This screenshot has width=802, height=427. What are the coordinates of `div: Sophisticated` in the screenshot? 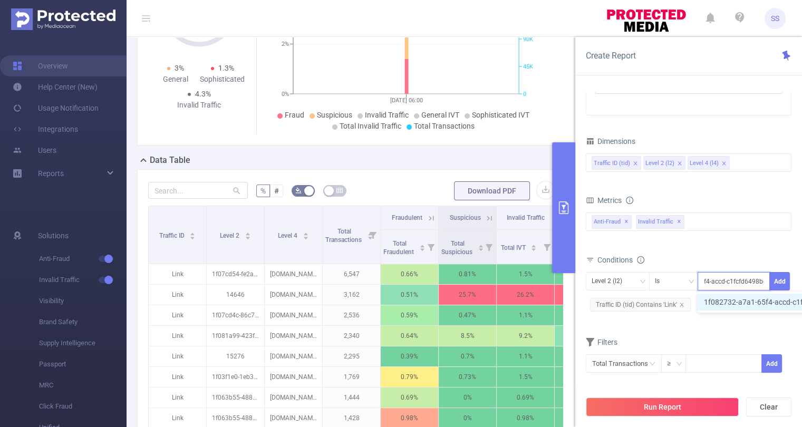 It's located at (222, 79).